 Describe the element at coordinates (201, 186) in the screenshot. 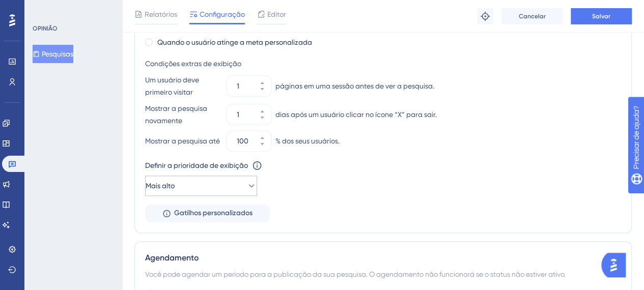

I see `button: Mais alto` at that location.